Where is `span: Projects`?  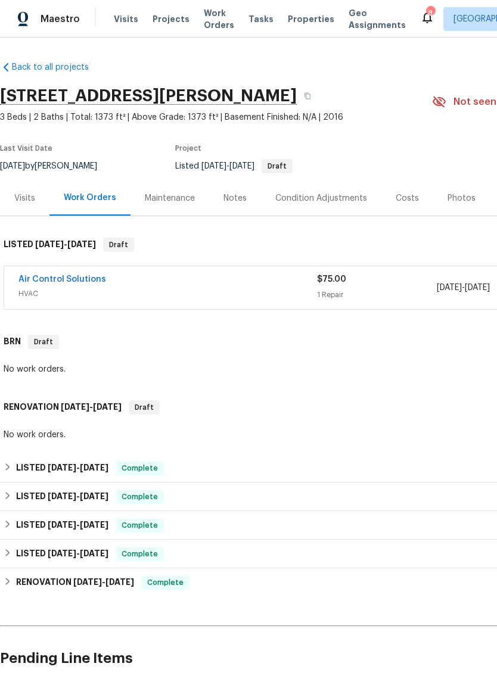
span: Projects is located at coordinates (171, 19).